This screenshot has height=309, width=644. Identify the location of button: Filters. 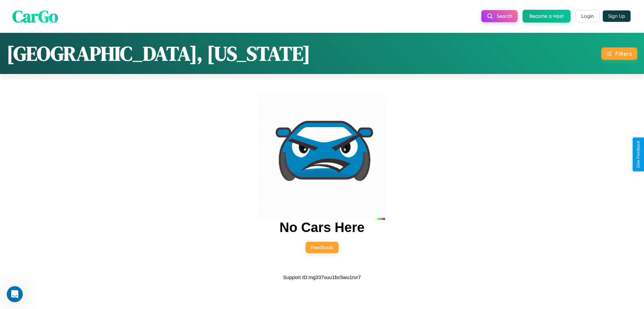
(620, 54).